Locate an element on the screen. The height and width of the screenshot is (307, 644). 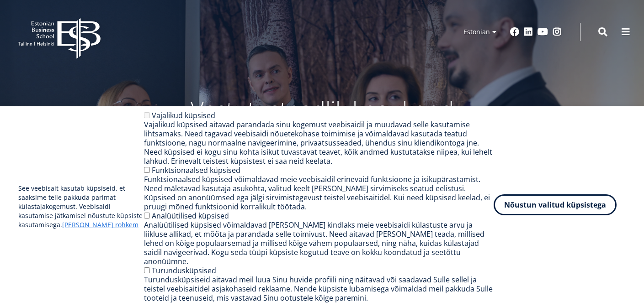
p: See veebisait kasutab küpsiseid, et saaksime teile pakkuda parimat külastajakogemust. Veebisaidi ... is located at coordinates (81, 207).